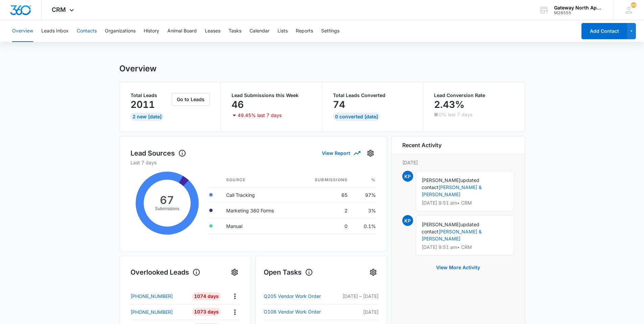  Describe the element at coordinates (341, 153) in the screenshot. I see `button: View Report` at that location.